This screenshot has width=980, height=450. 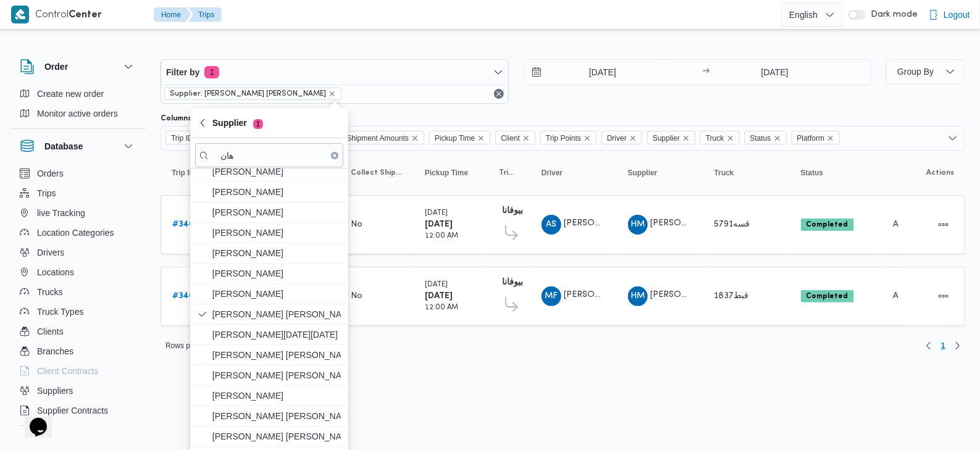 I want to click on span: Monitor active orders, so click(x=77, y=114).